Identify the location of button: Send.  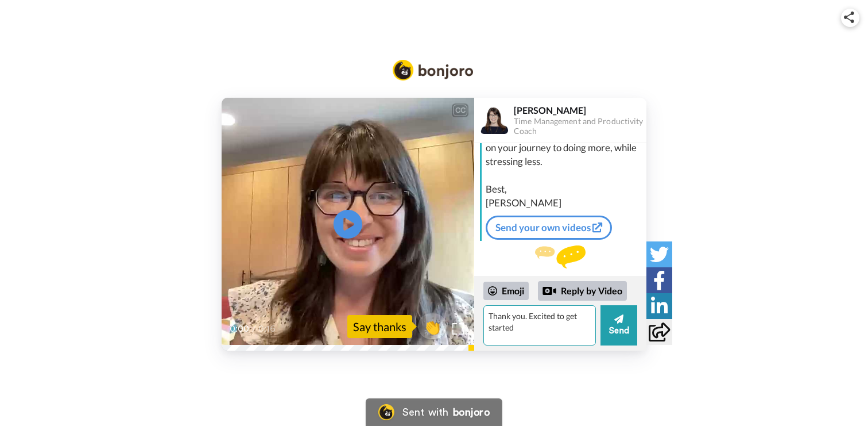
(619, 326).